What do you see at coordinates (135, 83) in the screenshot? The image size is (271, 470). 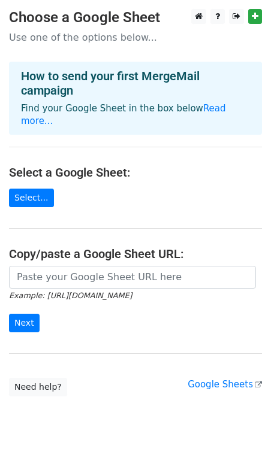 I see `h4: How to send your first MergeMail campaign` at bounding box center [135, 83].